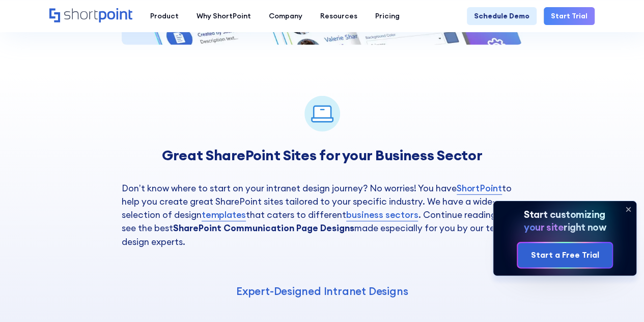  I want to click on div: Chat Widget, so click(619, 297).